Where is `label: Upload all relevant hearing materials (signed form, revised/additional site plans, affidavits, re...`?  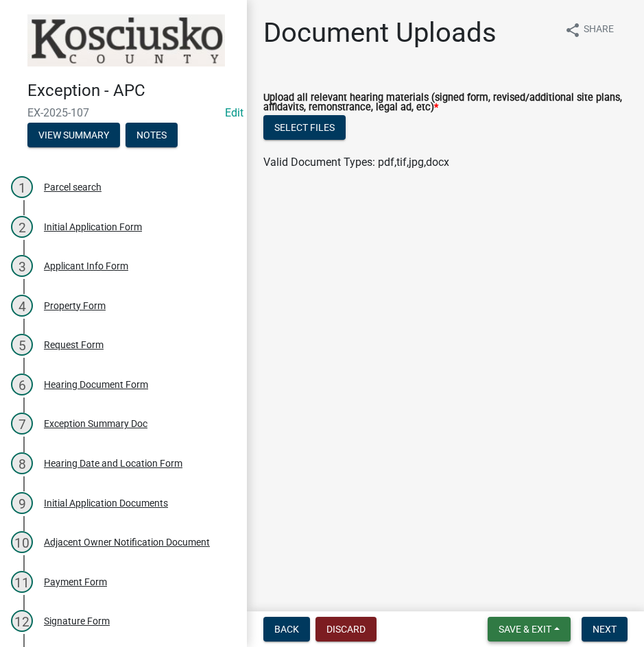 label: Upload all relevant hearing materials (signed form, revised/additional site plans, affidavits, re... is located at coordinates (445, 103).